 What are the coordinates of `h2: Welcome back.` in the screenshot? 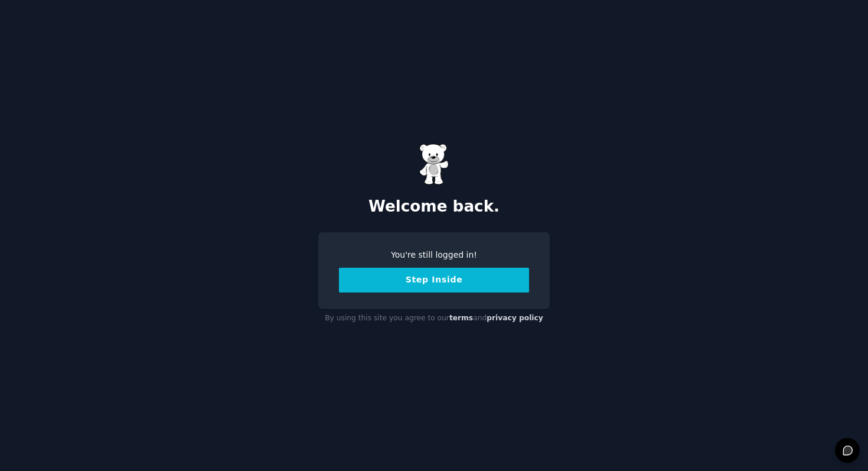 It's located at (434, 207).